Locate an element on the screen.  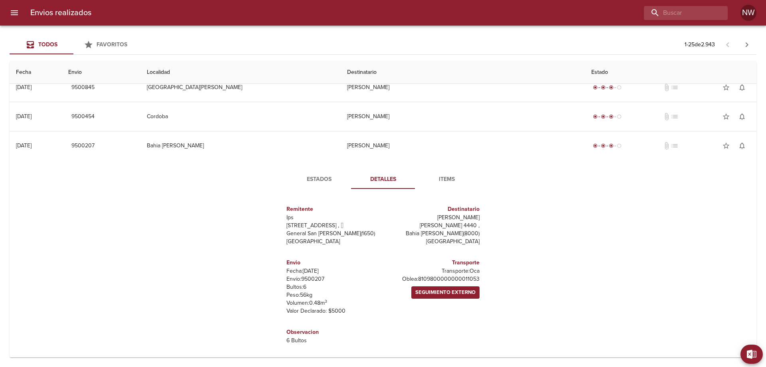
div: Tabs Envios is located at coordinates (73, 45).